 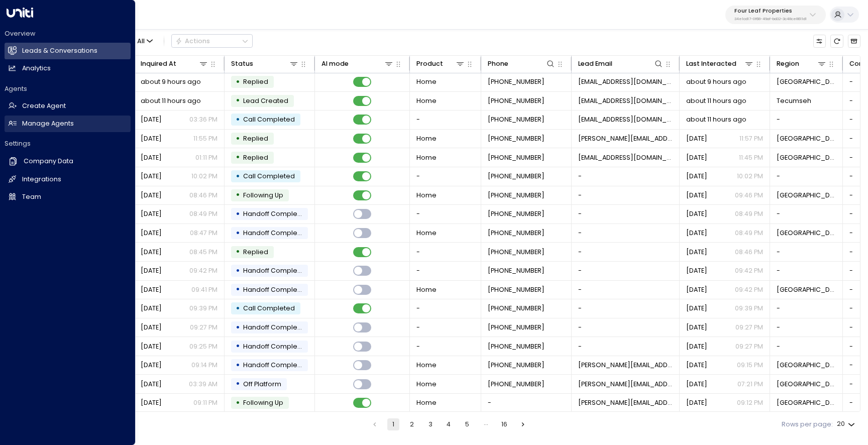 I want to click on label: Rows per page:, so click(x=807, y=424).